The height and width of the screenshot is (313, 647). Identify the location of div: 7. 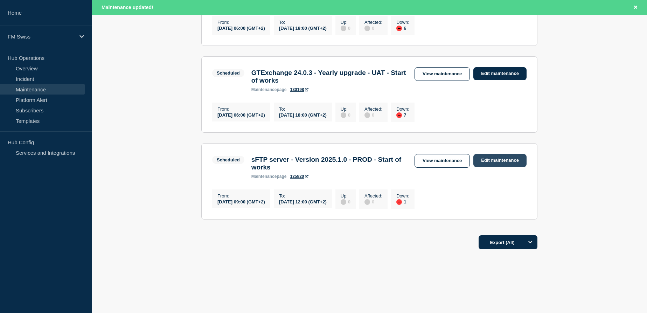
(403, 115).